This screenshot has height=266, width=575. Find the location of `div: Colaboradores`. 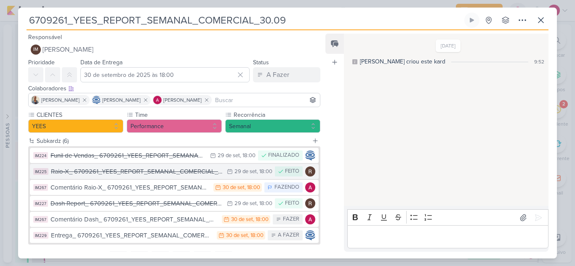

div: Colaboradores is located at coordinates (174, 88).